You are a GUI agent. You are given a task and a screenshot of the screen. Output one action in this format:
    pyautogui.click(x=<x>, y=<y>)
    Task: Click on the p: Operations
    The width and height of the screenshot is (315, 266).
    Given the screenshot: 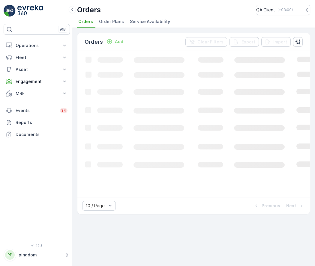 What is the action you would take?
    pyautogui.click(x=37, y=46)
    